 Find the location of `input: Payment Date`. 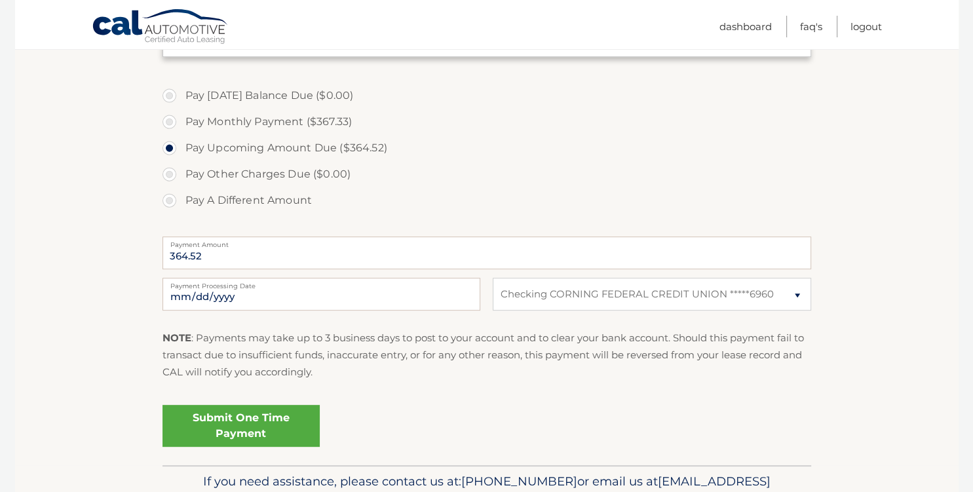

input: Payment Date is located at coordinates (321, 294).